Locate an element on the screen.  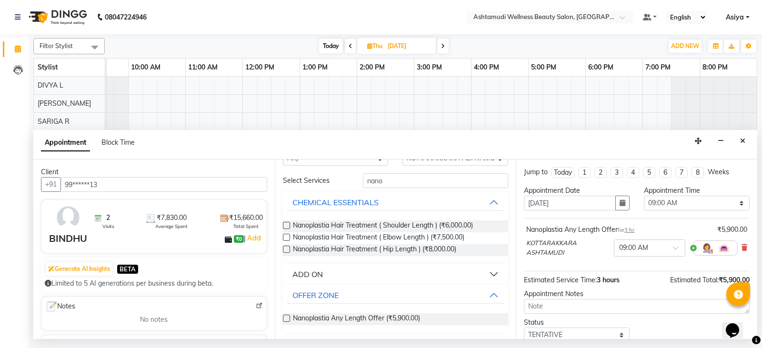
li: 1 is located at coordinates (585, 172).